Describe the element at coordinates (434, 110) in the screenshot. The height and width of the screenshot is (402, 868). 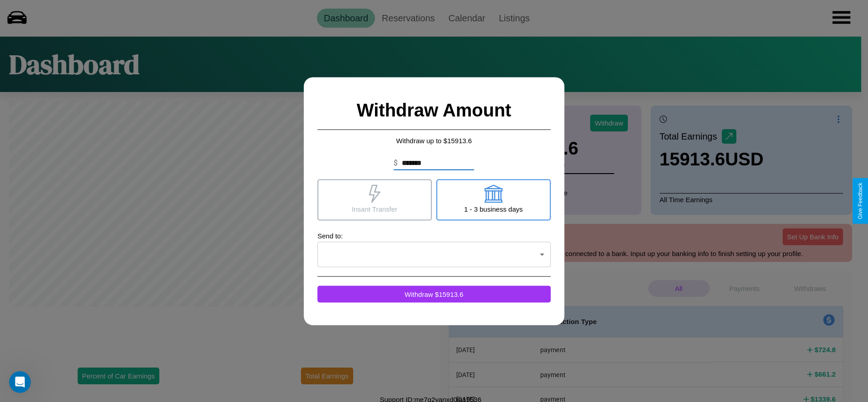
I see `h2: Withdraw Amount` at that location.